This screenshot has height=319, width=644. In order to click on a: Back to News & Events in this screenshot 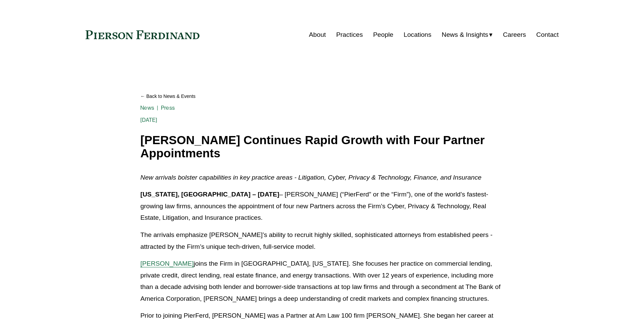, I will do `click(322, 96)`.